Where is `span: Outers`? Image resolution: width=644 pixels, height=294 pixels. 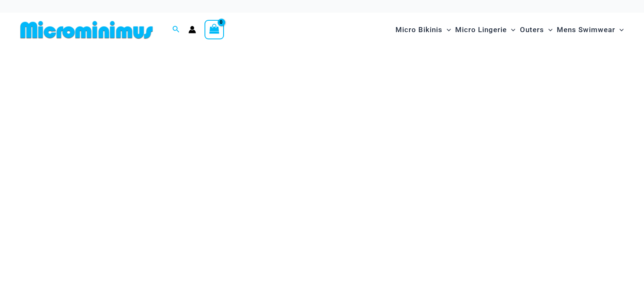
span: Outers is located at coordinates (532, 30).